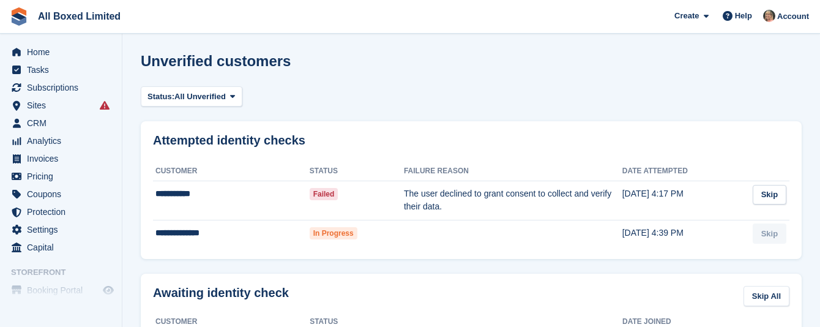  I want to click on span: Analytics, so click(64, 141).